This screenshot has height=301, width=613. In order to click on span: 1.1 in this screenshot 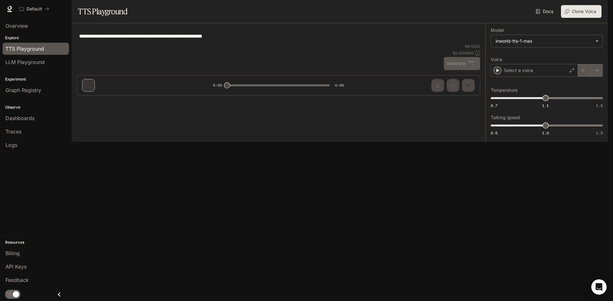, I will do `click(545, 106)`.